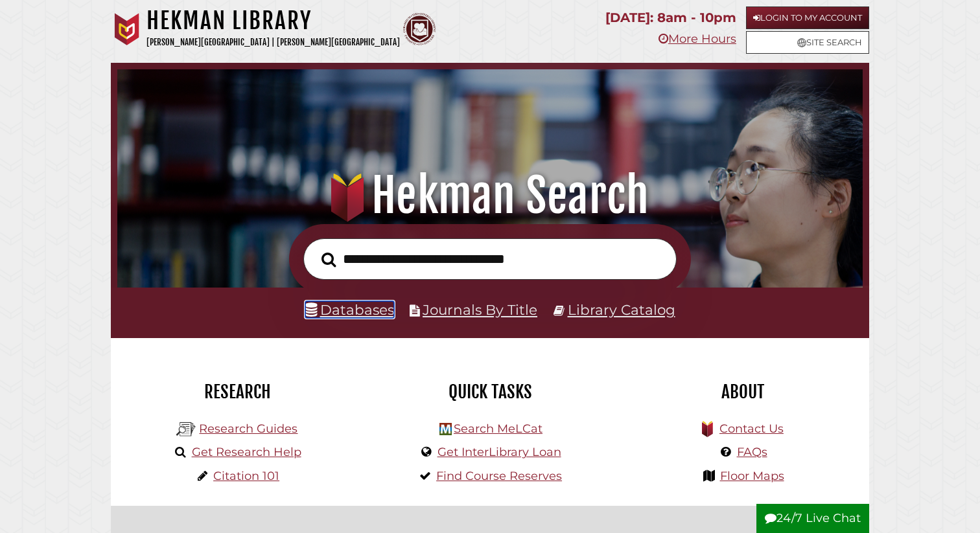  What do you see at coordinates (499, 477) in the screenshot?
I see `a: Find Course Reserves` at bounding box center [499, 477].